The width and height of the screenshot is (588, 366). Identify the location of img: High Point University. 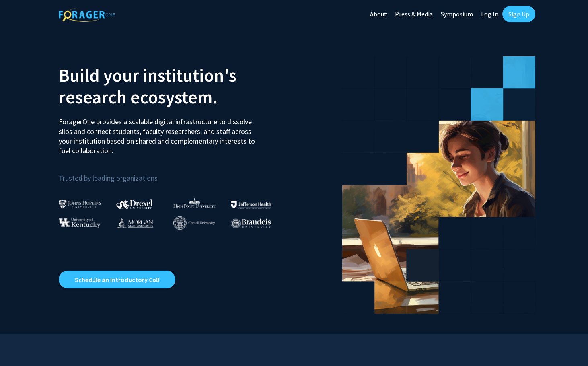
(195, 203).